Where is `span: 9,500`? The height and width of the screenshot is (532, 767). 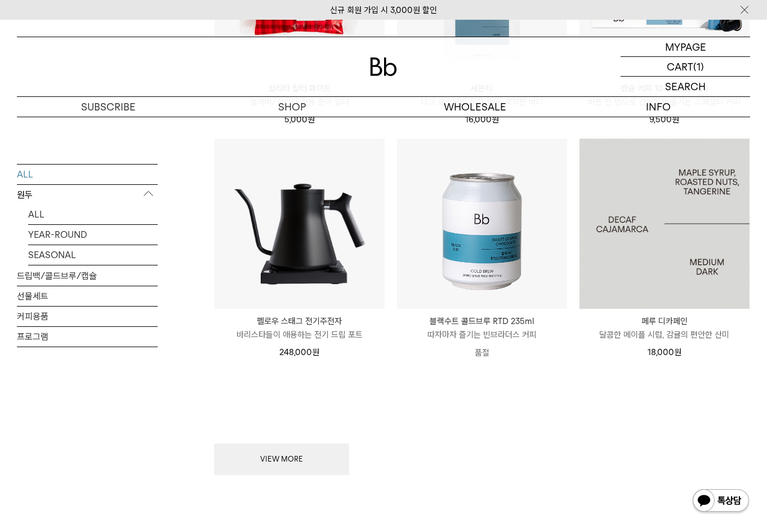
span: 9,500 is located at coordinates (664, 119).